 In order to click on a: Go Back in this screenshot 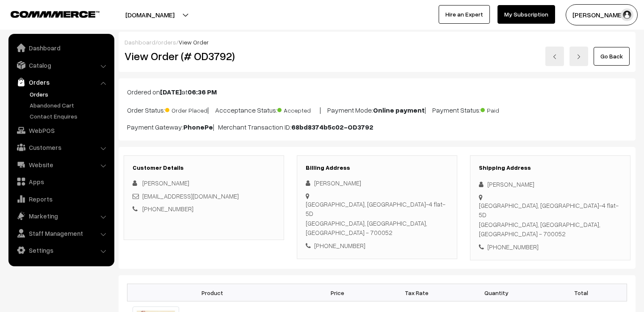, I will do `click(611, 56)`.